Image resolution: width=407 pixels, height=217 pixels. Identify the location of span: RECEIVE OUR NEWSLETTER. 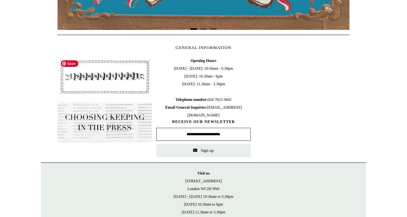
(203, 122).